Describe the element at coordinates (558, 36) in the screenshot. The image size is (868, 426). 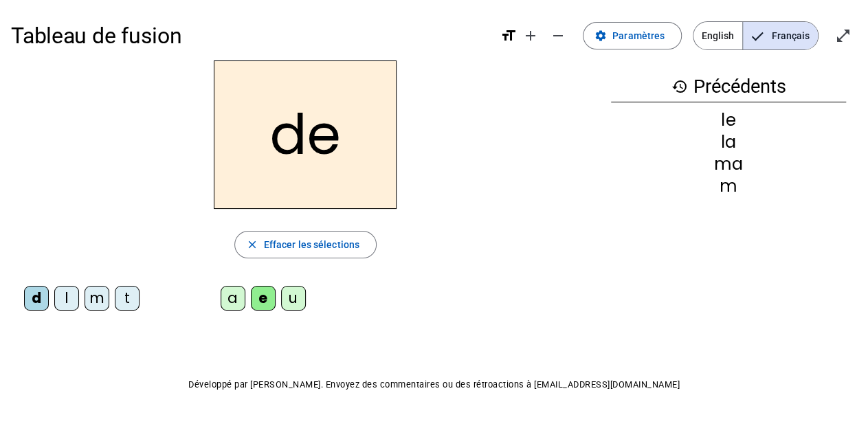
I see `mat-icon: remove` at that location.